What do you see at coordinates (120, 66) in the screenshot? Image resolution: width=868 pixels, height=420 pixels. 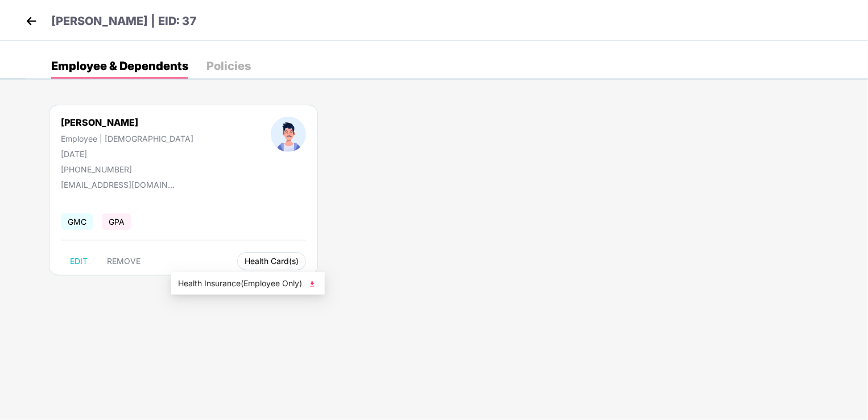 I see `div: Employee & Dependents` at bounding box center [120, 66].